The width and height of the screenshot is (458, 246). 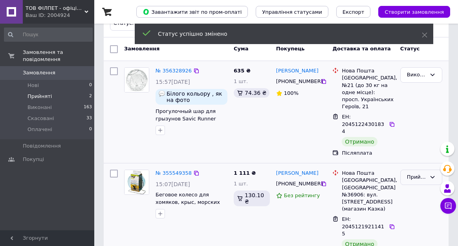 I want to click on input: Пошук, so click(x=48, y=35).